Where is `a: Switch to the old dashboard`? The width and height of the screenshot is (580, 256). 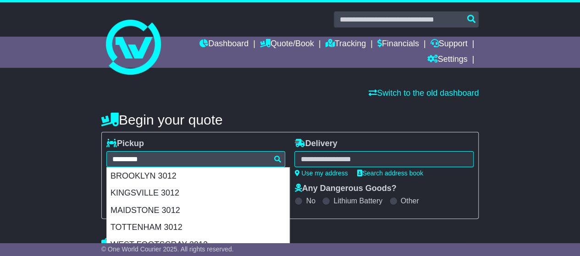
a: Switch to the old dashboard is located at coordinates (424, 93).